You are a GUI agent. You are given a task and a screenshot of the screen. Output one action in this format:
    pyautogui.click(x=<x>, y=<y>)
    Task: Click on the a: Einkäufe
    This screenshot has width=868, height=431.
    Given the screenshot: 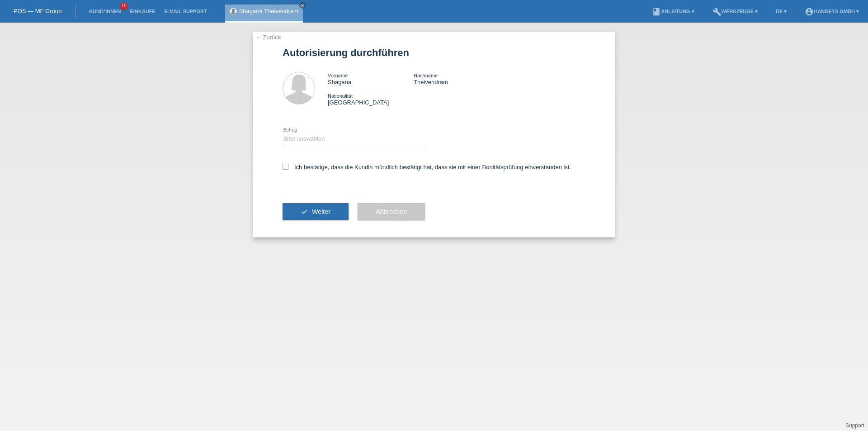 What is the action you would take?
    pyautogui.click(x=142, y=12)
    